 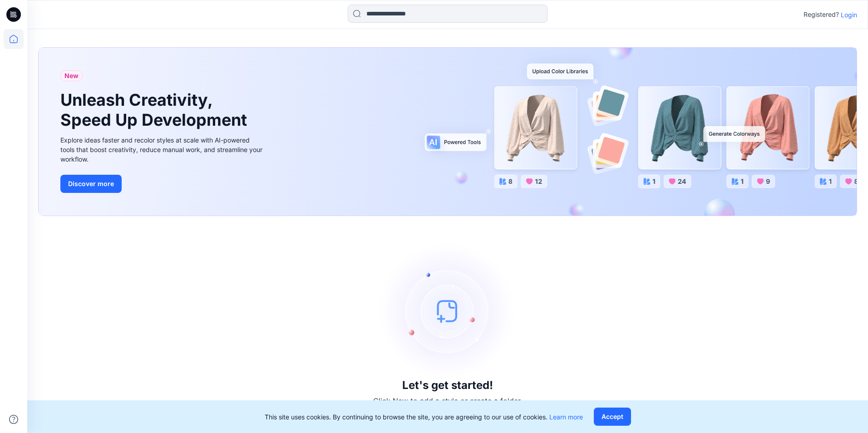 What do you see at coordinates (447, 386) in the screenshot?
I see `h3: Let's get started!` at bounding box center [447, 386].